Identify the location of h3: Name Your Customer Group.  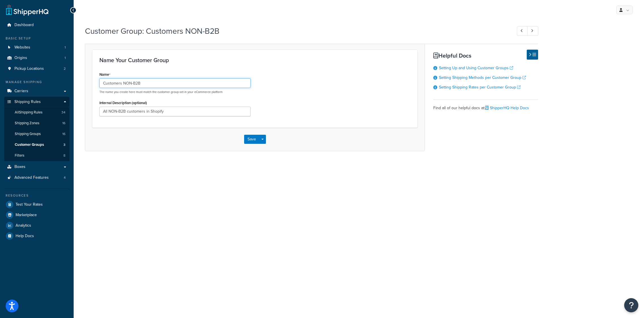
(255, 60).